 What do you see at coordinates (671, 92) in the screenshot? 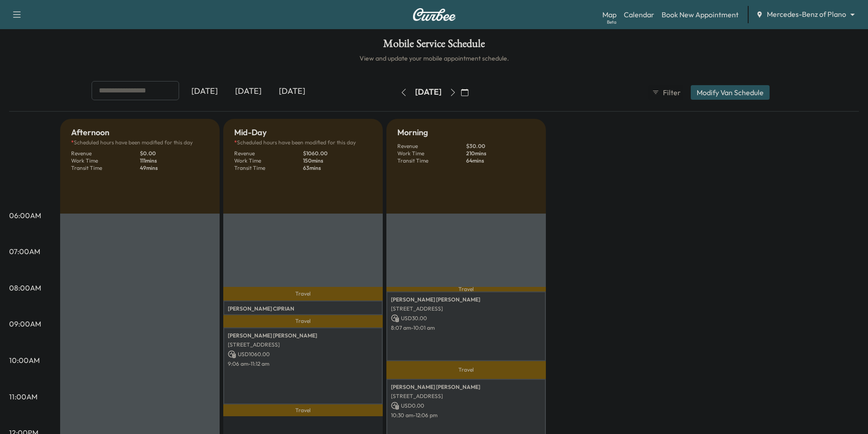
I see `span: Filter` at bounding box center [671, 92].